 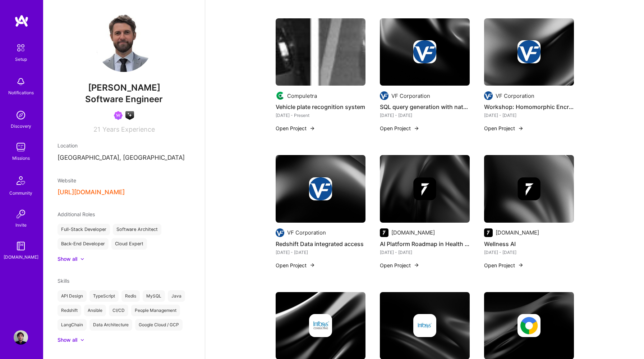 I want to click on div: Full-Stack Developer, so click(x=84, y=230).